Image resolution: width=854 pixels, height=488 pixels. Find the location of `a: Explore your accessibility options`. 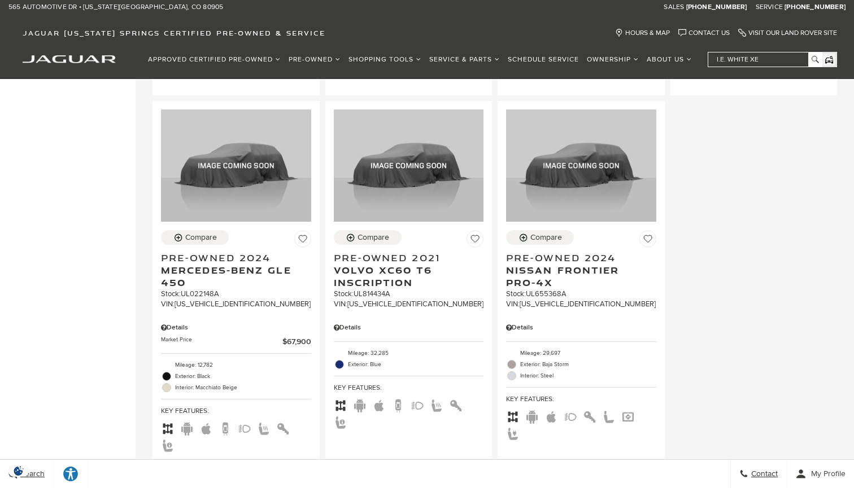

a: Explore your accessibility options is located at coordinates (71, 474).